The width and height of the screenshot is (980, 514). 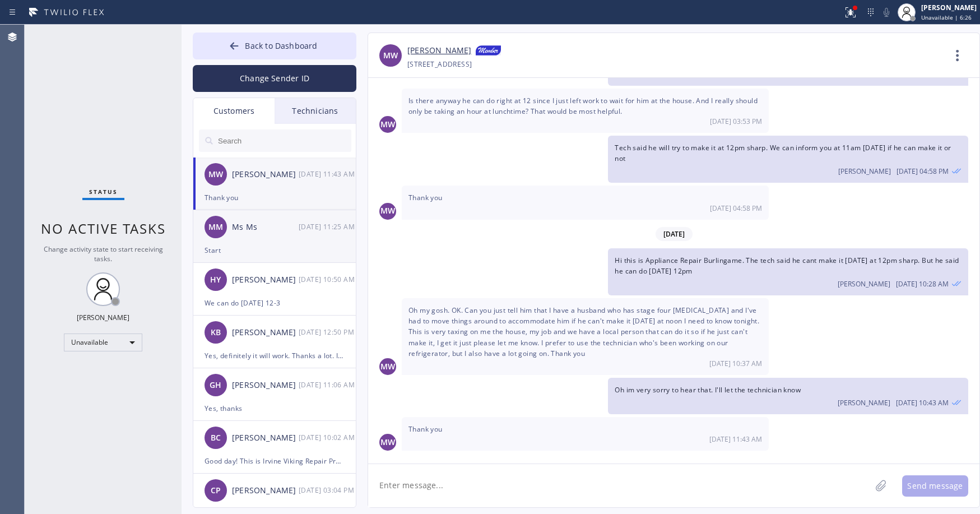 I want to click on div: Thank you, so click(x=275, y=198).